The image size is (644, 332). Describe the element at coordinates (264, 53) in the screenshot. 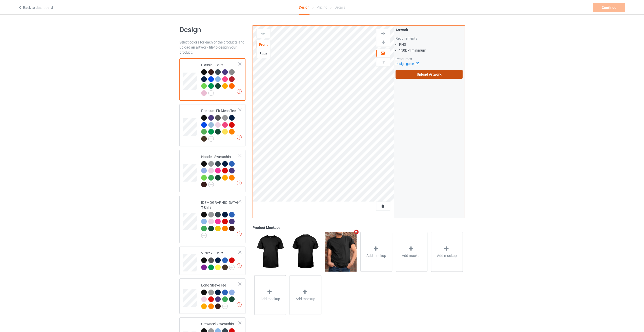

I see `div: Back` at that location.